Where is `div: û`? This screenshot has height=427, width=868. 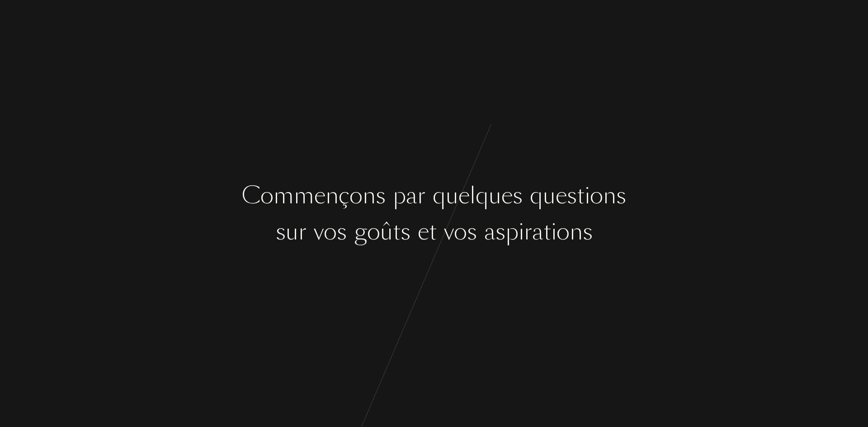
div: û is located at coordinates (387, 231).